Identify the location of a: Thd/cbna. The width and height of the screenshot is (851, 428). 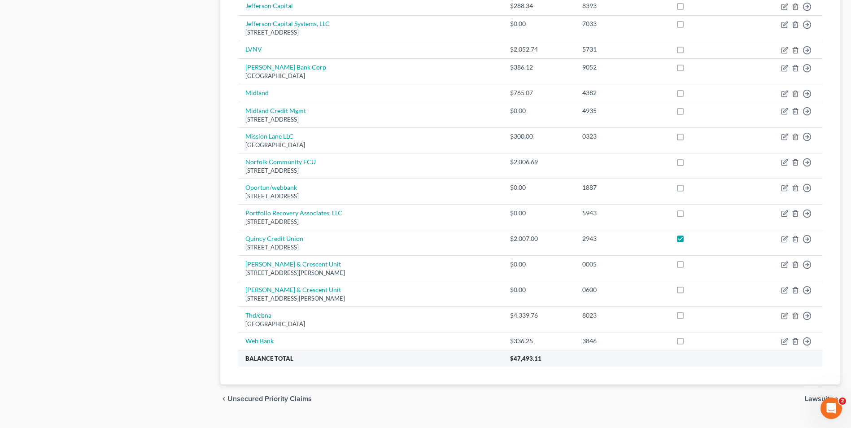
(258, 315).